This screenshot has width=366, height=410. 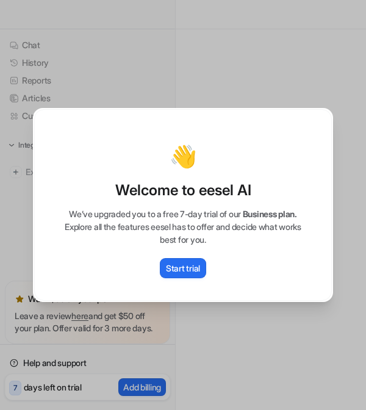 I want to click on p: We’ve upgraded you to a free 7-day trial of our, so click(x=183, y=214).